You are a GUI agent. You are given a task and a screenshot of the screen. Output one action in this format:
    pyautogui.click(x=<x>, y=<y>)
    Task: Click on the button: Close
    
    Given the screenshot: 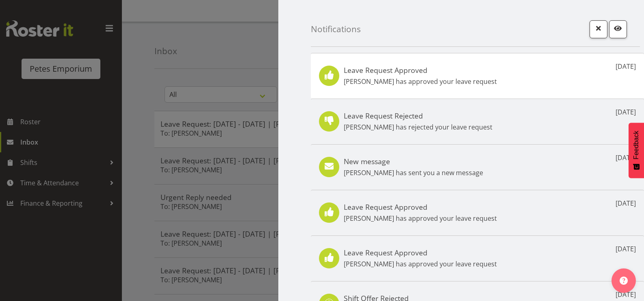 What is the action you would take?
    pyautogui.click(x=599, y=29)
    